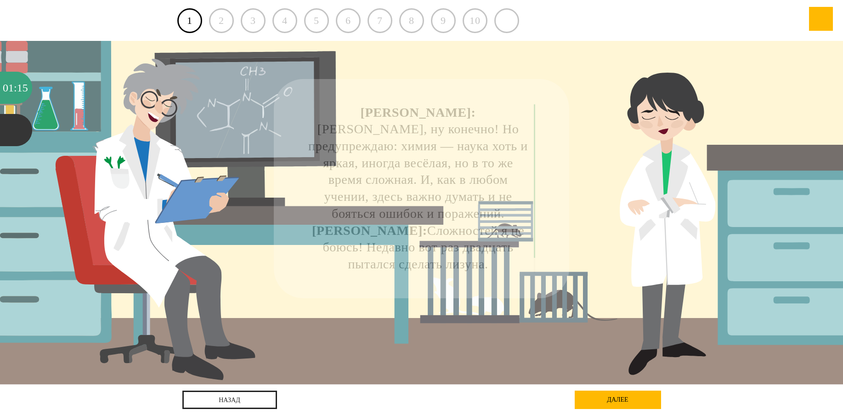 Image resolution: width=843 pixels, height=415 pixels. Describe the element at coordinates (23, 88) in the screenshot. I see `div: 15` at that location.